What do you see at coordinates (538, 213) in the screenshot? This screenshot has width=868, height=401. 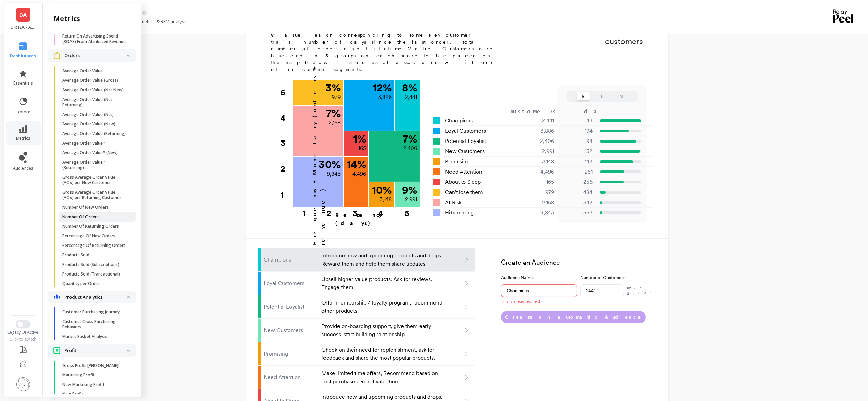 I see `div: 9,843` at bounding box center [538, 213].